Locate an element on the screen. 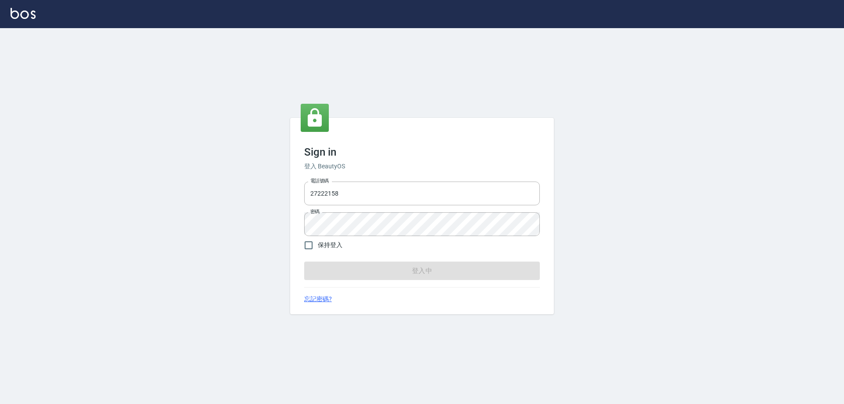 The image size is (844, 404). h3: Sign in is located at coordinates (422, 152).